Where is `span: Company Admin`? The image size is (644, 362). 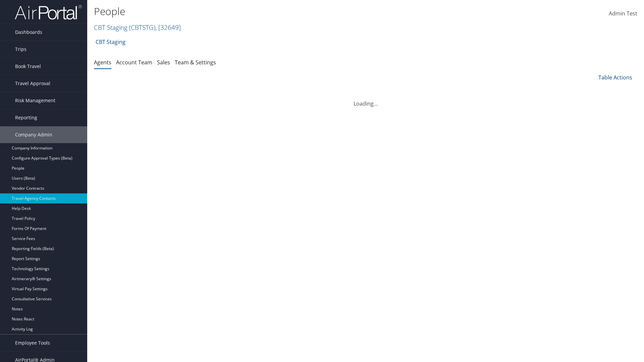 span: Company Admin is located at coordinates (33, 135).